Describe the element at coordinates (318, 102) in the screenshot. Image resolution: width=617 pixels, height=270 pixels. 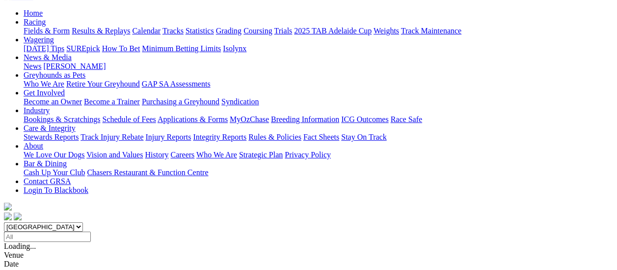
I see `div: Get Involved` at that location.